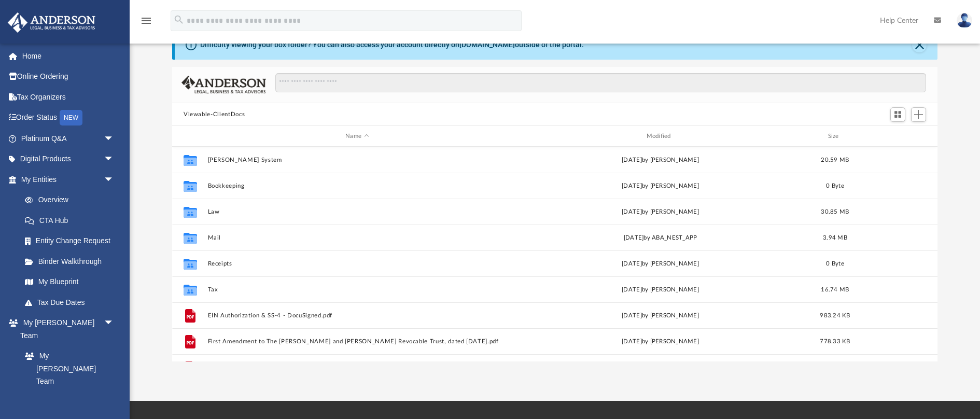 The height and width of the screenshot is (419, 980). What do you see at coordinates (146, 21) in the screenshot?
I see `i: menu` at bounding box center [146, 21].